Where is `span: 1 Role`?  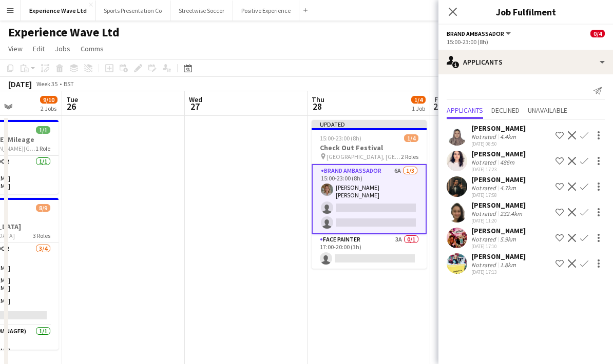
span: 1 Role is located at coordinates (43, 148).